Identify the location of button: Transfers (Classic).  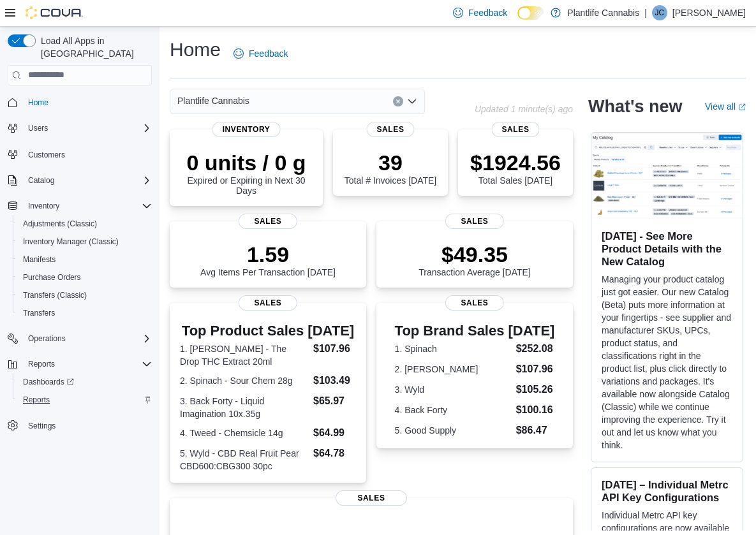
(85, 295).